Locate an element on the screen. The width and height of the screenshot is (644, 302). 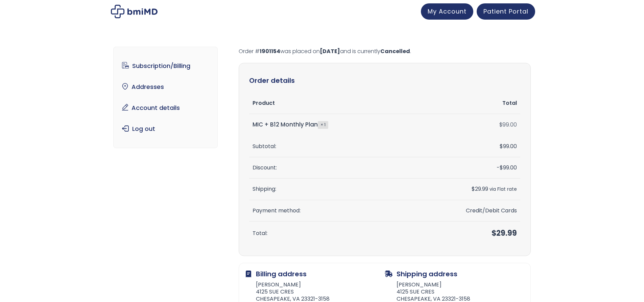
th: Payment method: is located at coordinates (329, 211).